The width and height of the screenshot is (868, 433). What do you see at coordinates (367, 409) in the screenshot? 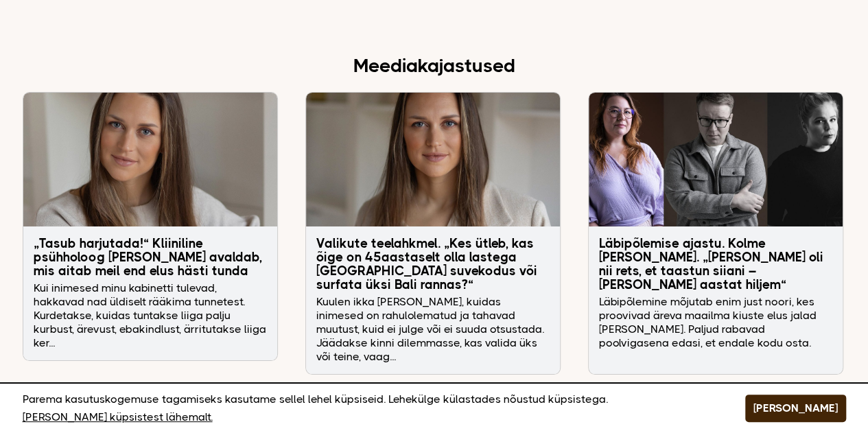
I see `p: Parema kasutuskogemuse tagamiseks kasutame sellel lehel küpsiseid. Lehekülge külastades nõustud k...` at bounding box center [367, 409].